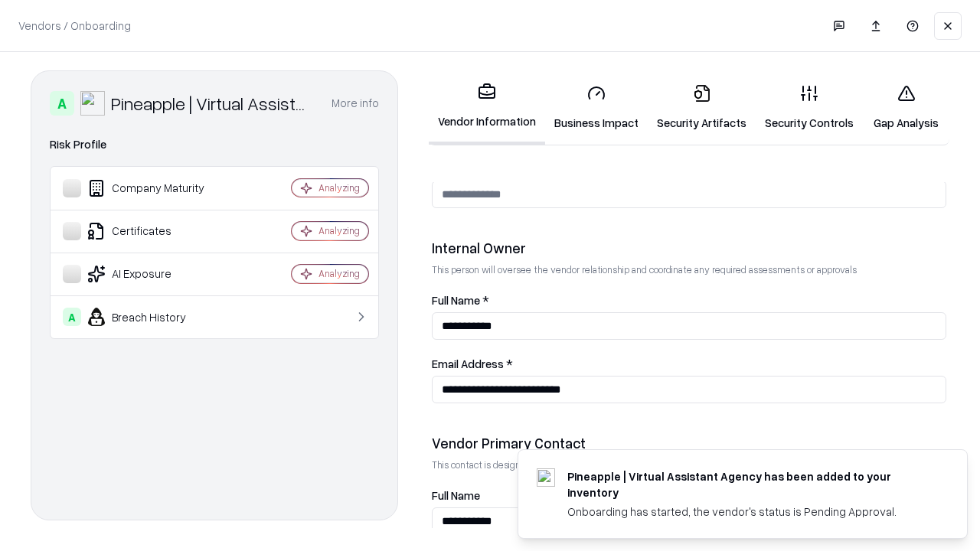 The image size is (980, 551). I want to click on div: Pineapple | Virtual Assistant Agency, so click(212, 103).